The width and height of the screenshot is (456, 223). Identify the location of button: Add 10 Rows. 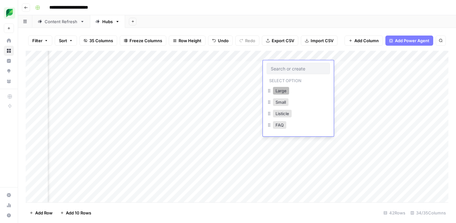
(76, 213).